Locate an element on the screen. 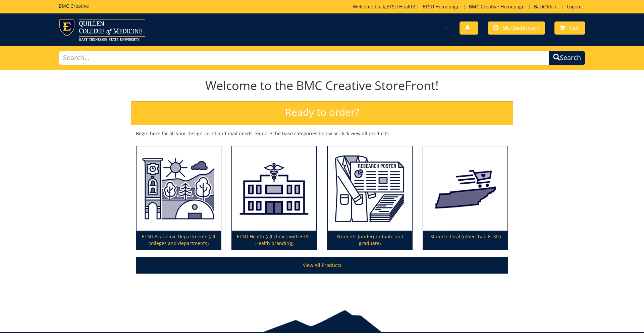 Image resolution: width=644 pixels, height=333 pixels. p: Students (undergraduate and graduate) is located at coordinates (370, 240).